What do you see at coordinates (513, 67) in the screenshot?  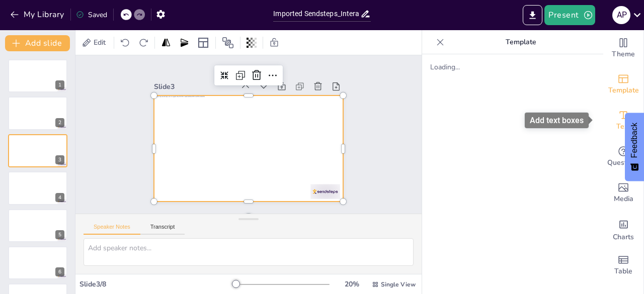 I see `div: Loading...` at bounding box center [513, 67].